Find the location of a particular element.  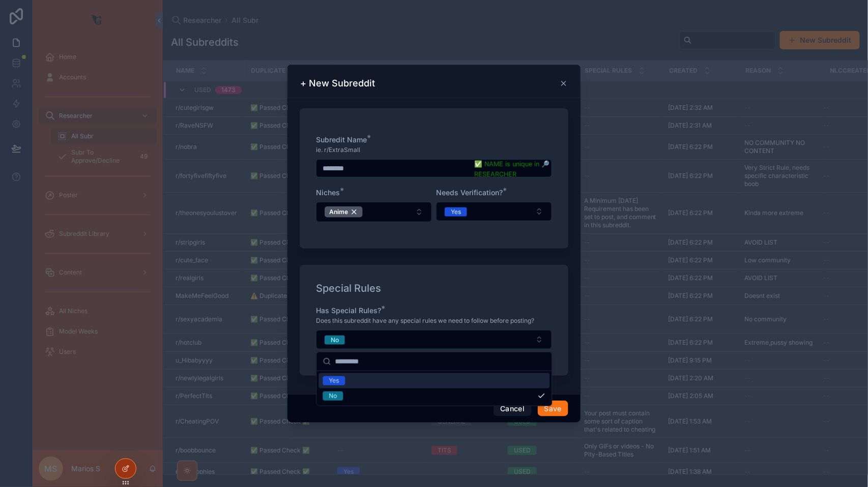

span: Needs Verification? is located at coordinates (469, 192).